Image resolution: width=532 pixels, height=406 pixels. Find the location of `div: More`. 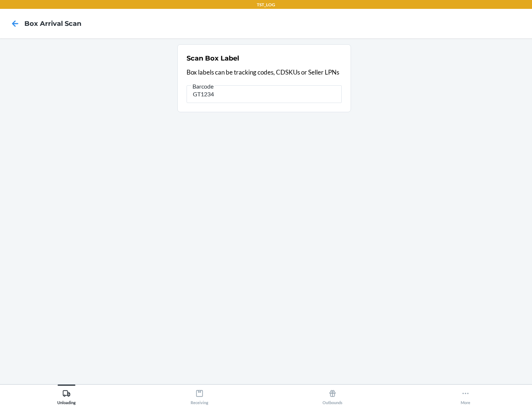

div: More is located at coordinates (466, 396).